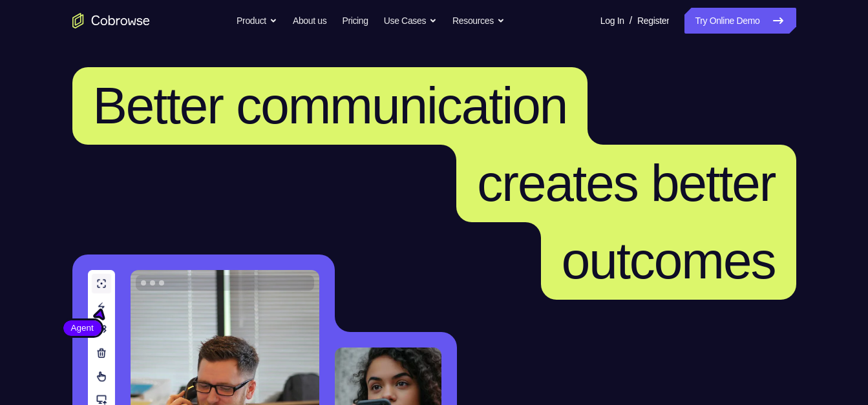  I want to click on a: Pricing, so click(355, 21).